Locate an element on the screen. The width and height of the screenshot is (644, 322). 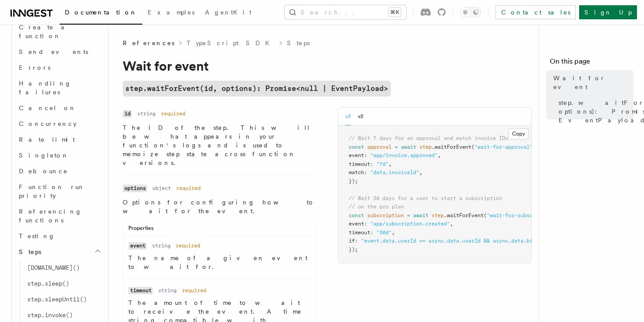
span: step.sleepUntil() is located at coordinates (57, 299).